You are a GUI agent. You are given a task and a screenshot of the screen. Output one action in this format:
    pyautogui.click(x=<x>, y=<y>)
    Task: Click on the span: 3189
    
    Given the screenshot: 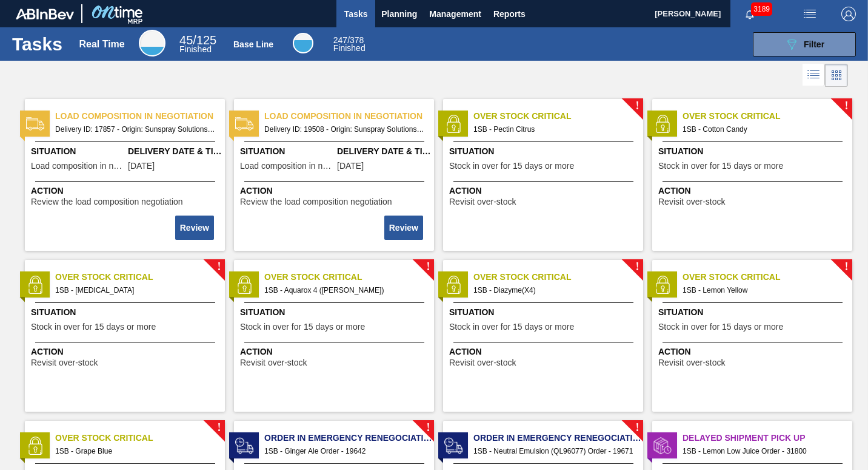 What is the action you would take?
    pyautogui.click(x=762, y=9)
    